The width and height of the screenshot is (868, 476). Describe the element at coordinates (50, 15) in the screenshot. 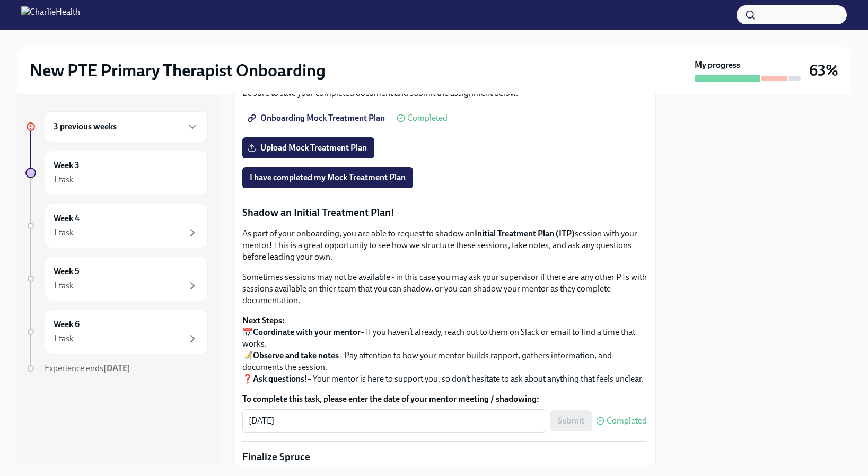

I see `img: CharlieHealth` at that location.